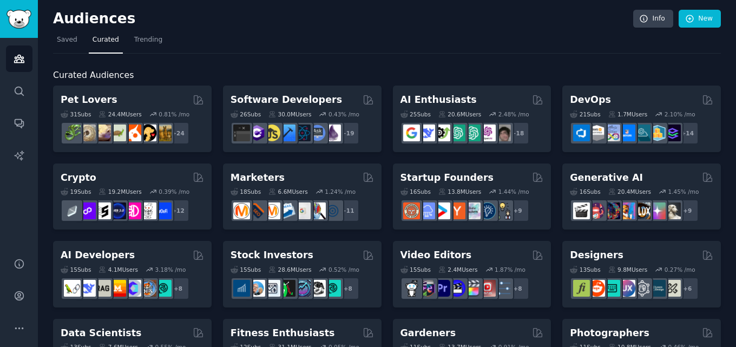  What do you see at coordinates (596, 133) in the screenshot?
I see `img: AWS_Certified_Experts` at bounding box center [596, 133].